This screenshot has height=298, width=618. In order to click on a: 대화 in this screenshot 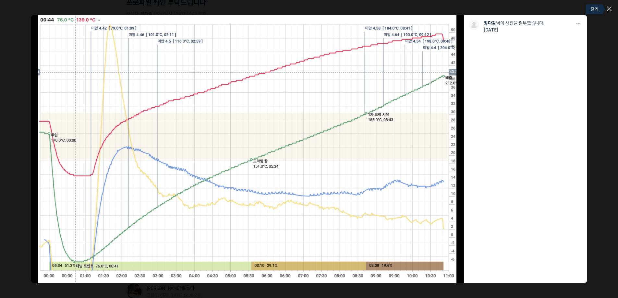, I will do `click(63, 214)`.